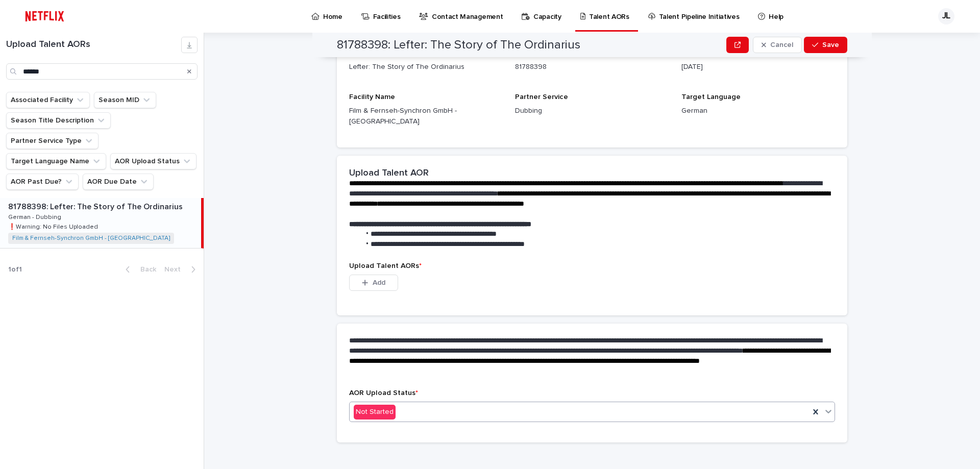 The image size is (980, 469). What do you see at coordinates (459, 45) in the screenshot?
I see `h2: 81788398: Lefter: The Story of The Ordinarius` at bounding box center [459, 45].